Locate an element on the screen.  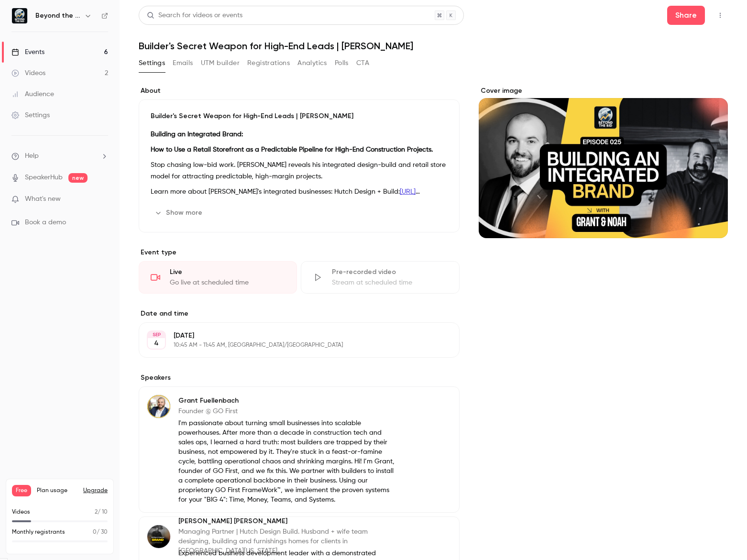
div: SEP is located at coordinates (156, 334).